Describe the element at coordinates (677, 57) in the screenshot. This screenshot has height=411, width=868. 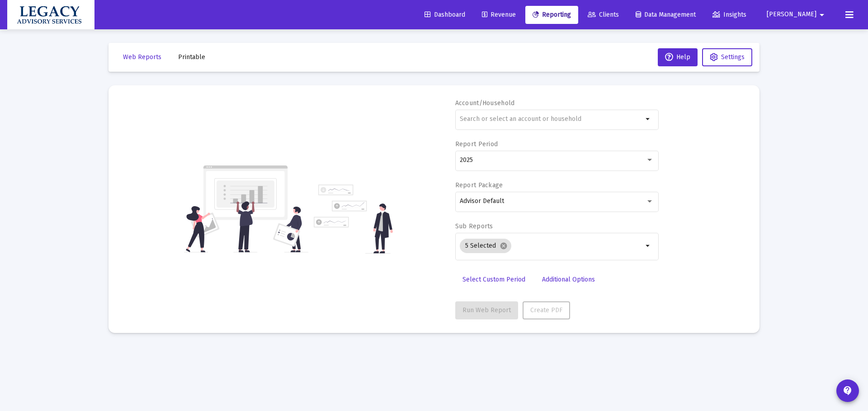
I see `button: Help` at that location.